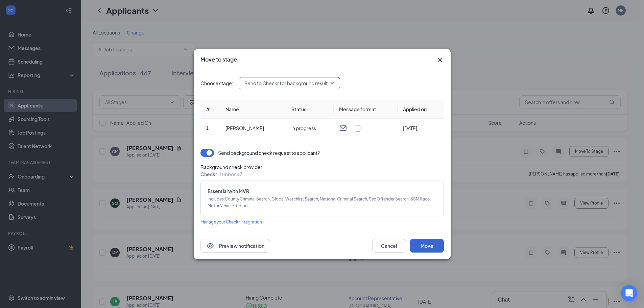 The height and width of the screenshot is (308, 644). What do you see at coordinates (322, 202) in the screenshot?
I see `span: Includes : County Criminal Search, Global Watchlist Search, National Criminal Search, Sex Offende...` at bounding box center [322, 202].